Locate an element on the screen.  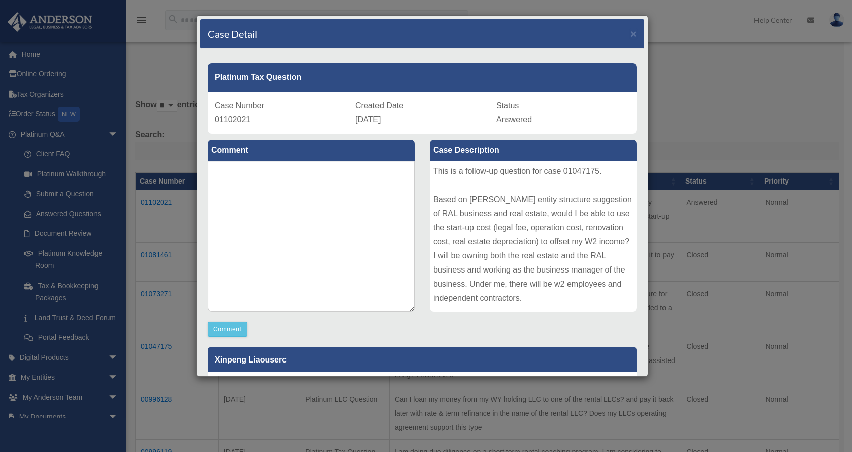
span: Answered is located at coordinates (514, 119).